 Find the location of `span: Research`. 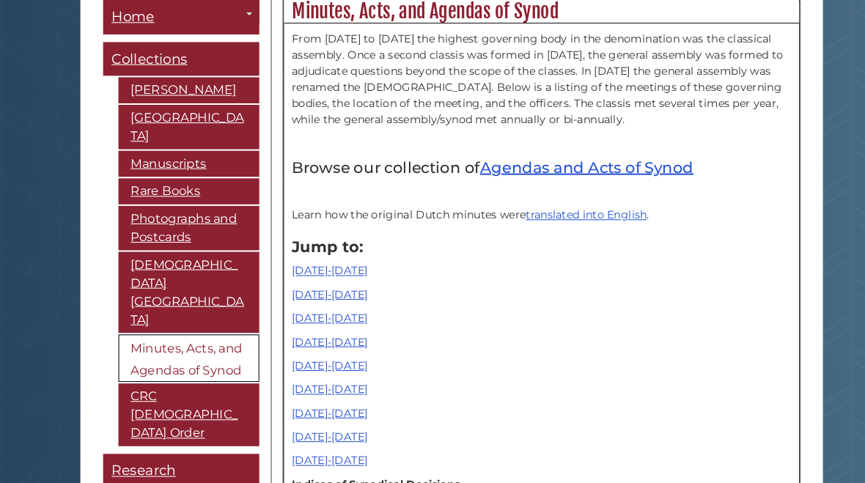

span: Research is located at coordinates (138, 451).